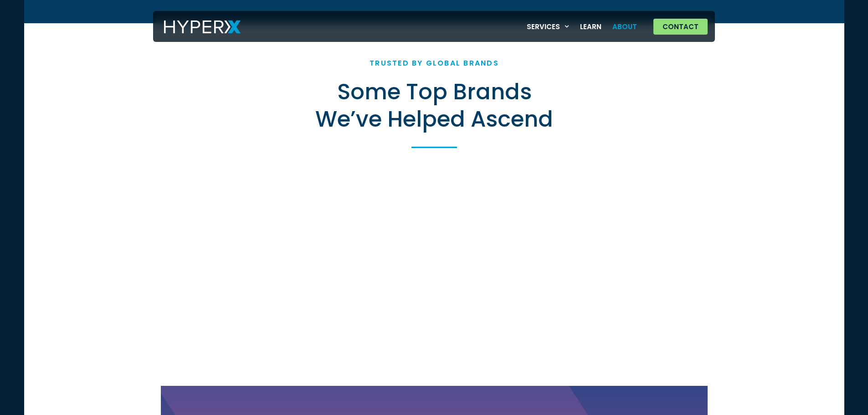 The width and height of the screenshot is (868, 415). I want to click on a: Learn, so click(591, 27).